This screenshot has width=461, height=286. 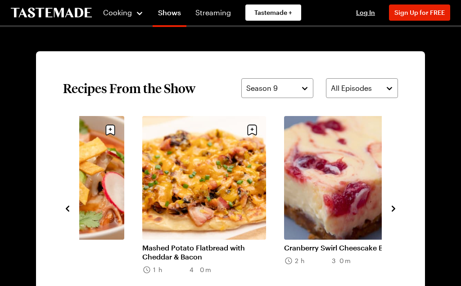 What do you see at coordinates (365, 12) in the screenshot?
I see `span: Log In` at bounding box center [365, 12].